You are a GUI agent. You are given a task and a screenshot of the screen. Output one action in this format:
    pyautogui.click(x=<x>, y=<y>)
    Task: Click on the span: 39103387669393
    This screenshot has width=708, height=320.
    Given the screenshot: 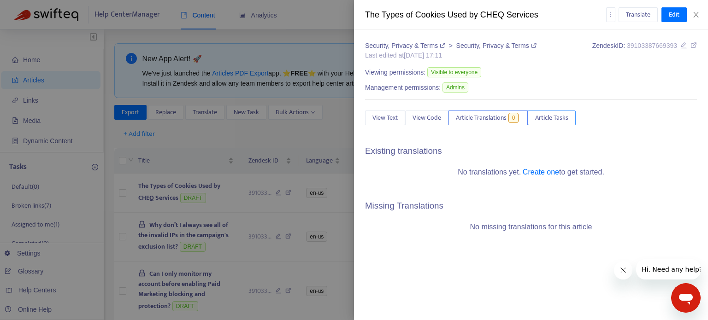 What is the action you would take?
    pyautogui.click(x=652, y=46)
    